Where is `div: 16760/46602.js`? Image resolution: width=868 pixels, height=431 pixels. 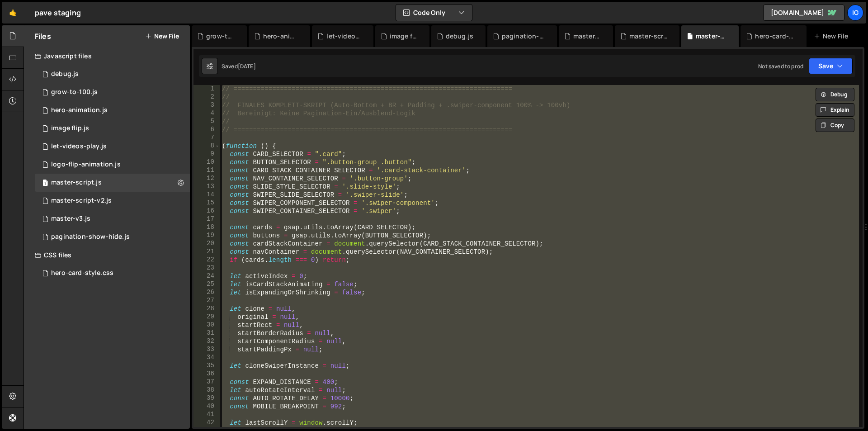 div: 16760/46602.js is located at coordinates (112, 74).